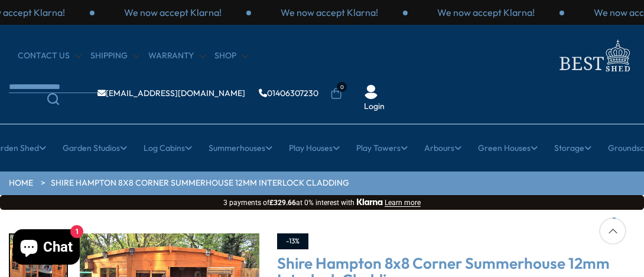 This screenshot has height=277, width=644. Describe the element at coordinates (485, 12) in the screenshot. I see `div: 2 / 3` at that location.